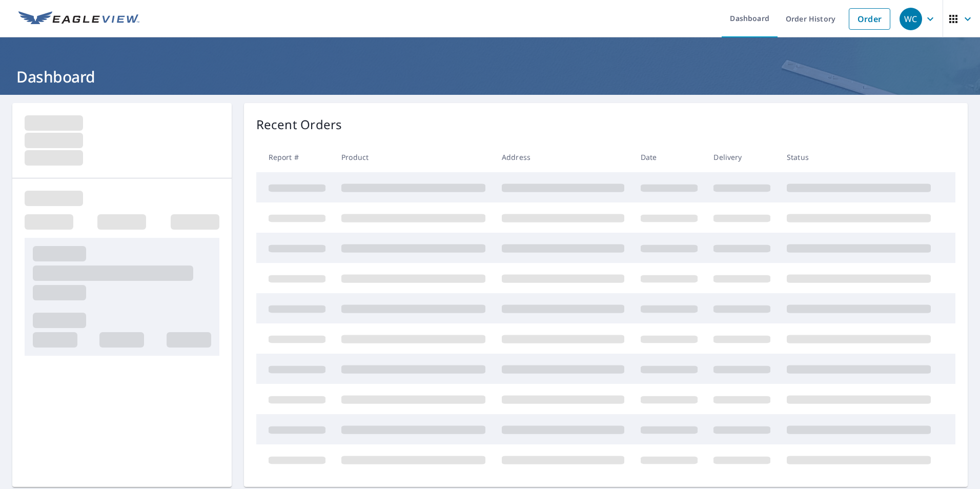  Describe the element at coordinates (858, 157) in the screenshot. I see `th: Status` at that location.